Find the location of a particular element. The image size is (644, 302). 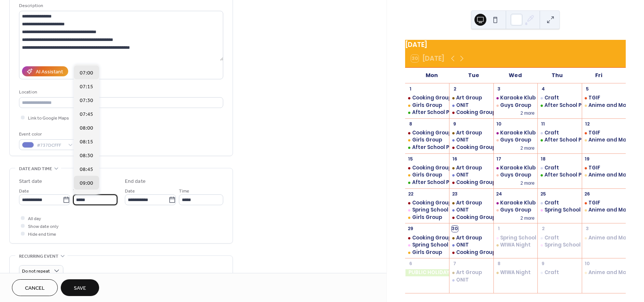

span: 07:45 is located at coordinates (86, 115).